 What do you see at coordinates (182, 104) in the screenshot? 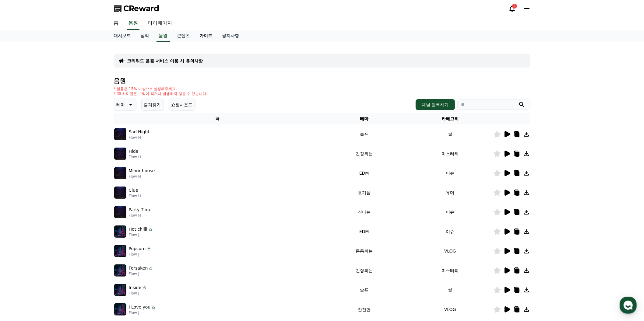
I see `button: 쇼핑사운드` at bounding box center [182, 104].